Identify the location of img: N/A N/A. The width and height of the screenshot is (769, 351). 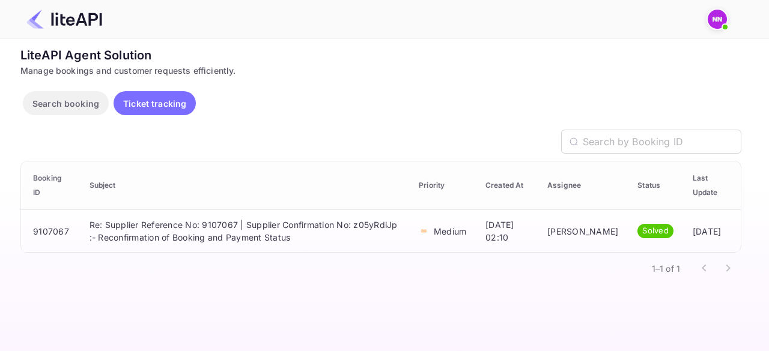
(717, 19).